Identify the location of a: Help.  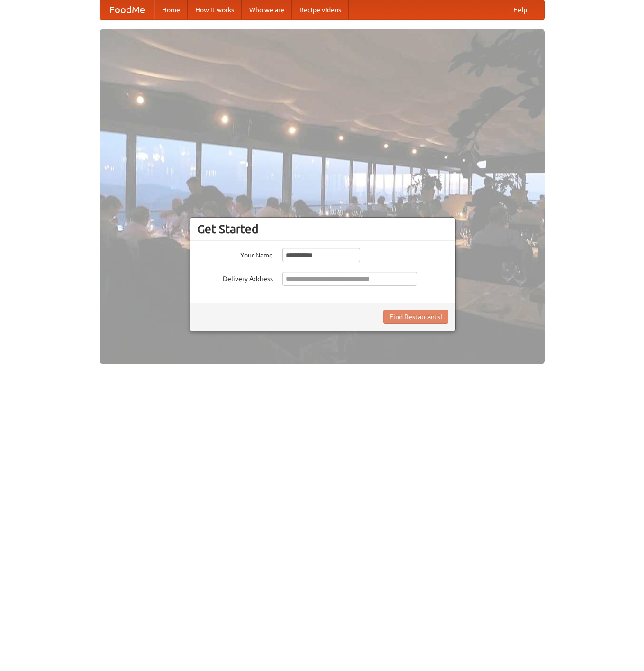
(520, 10).